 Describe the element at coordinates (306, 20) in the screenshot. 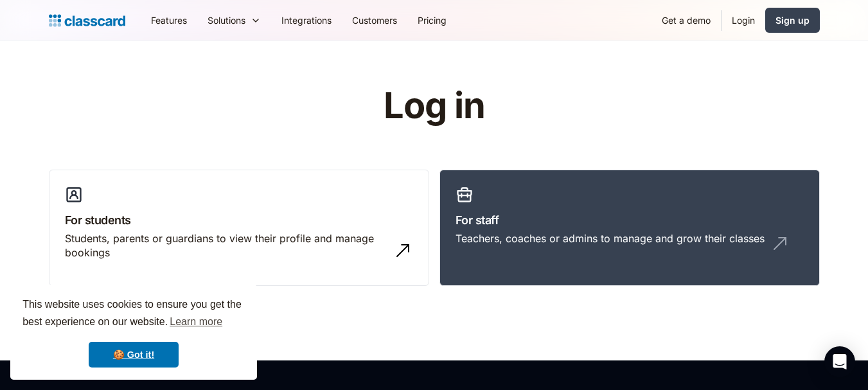

I see `a: Integrations` at that location.